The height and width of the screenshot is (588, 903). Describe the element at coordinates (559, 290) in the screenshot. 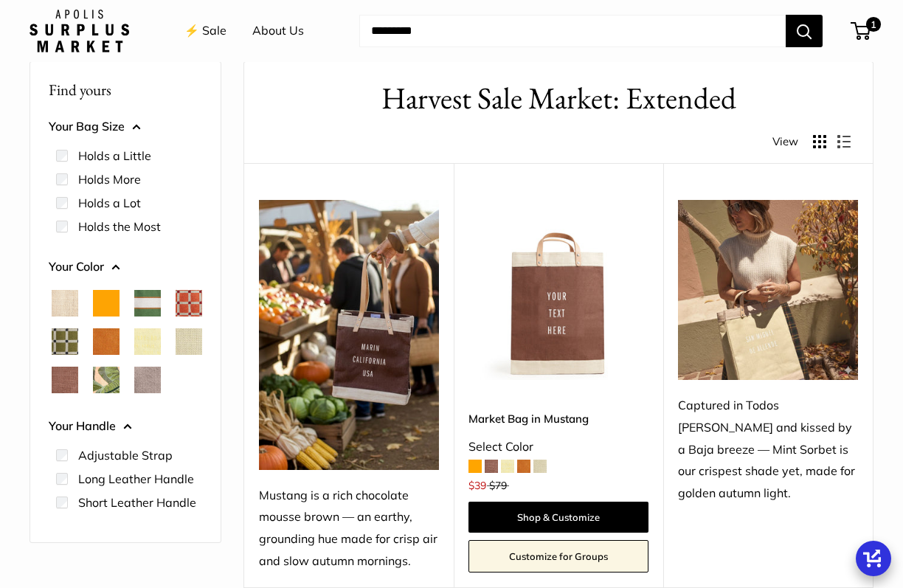

I see `img: Market Bag in Mustang` at that location.